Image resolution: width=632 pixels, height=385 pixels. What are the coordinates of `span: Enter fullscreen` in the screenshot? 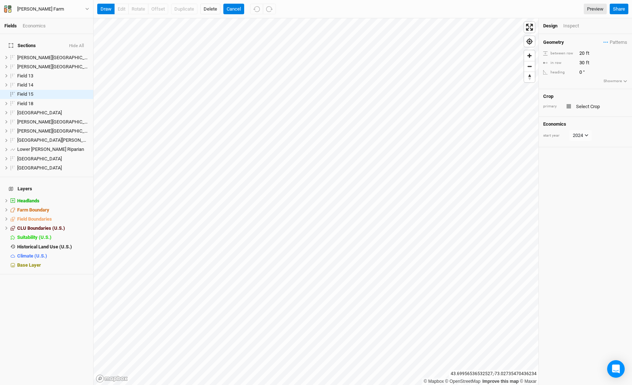 It's located at (529, 27).